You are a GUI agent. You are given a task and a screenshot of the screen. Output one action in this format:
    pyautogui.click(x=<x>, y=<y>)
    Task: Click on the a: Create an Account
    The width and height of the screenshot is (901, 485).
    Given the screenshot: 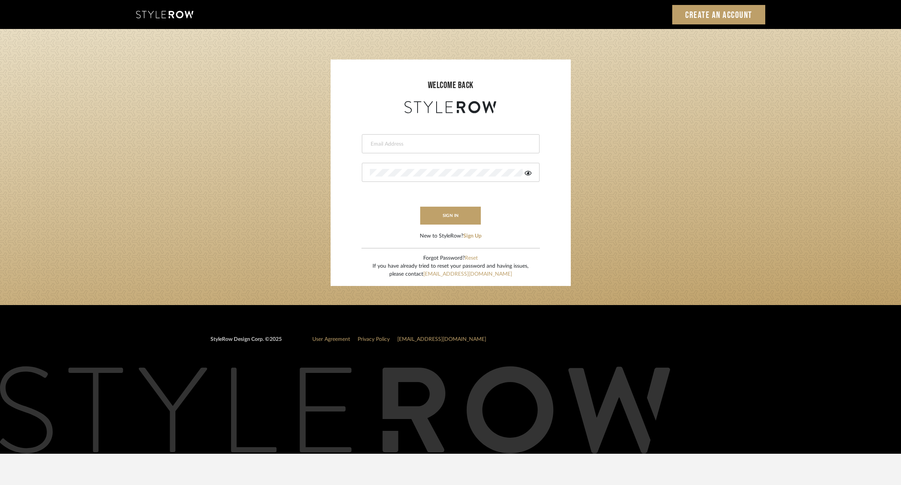 What is the action you would take?
    pyautogui.click(x=719, y=14)
    